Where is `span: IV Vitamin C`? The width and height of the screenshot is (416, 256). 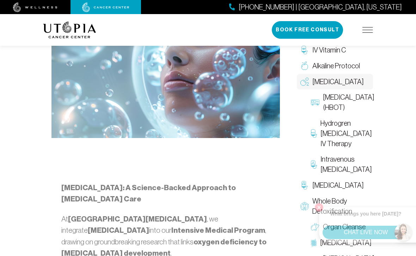
span: IV Vitamin C is located at coordinates (329, 50).